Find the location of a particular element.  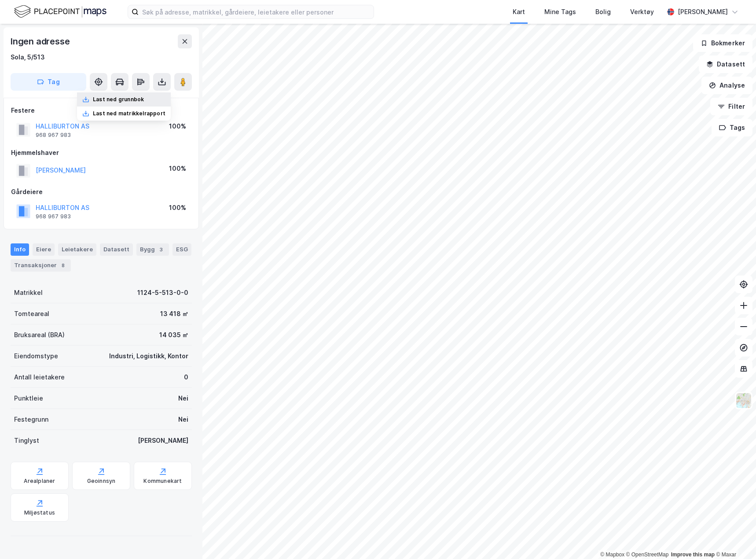

a: OpenStreetMap is located at coordinates (647, 554).